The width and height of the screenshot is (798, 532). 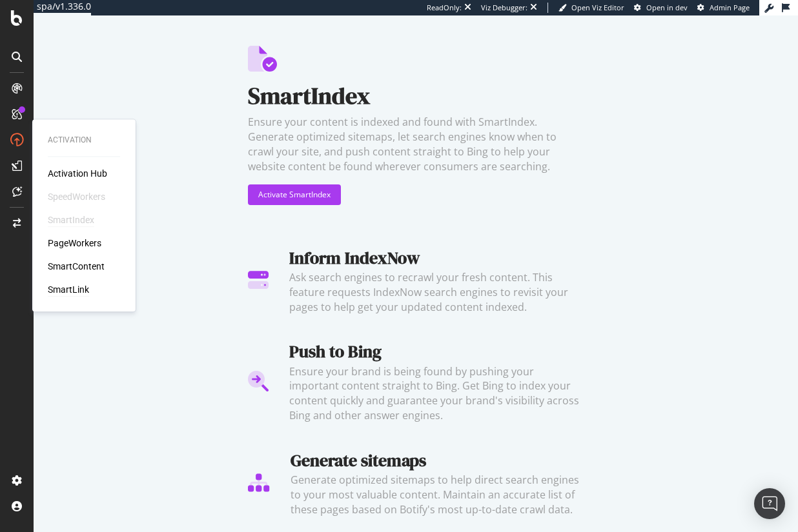 I want to click on button: Activate SmartIndex, so click(x=294, y=195).